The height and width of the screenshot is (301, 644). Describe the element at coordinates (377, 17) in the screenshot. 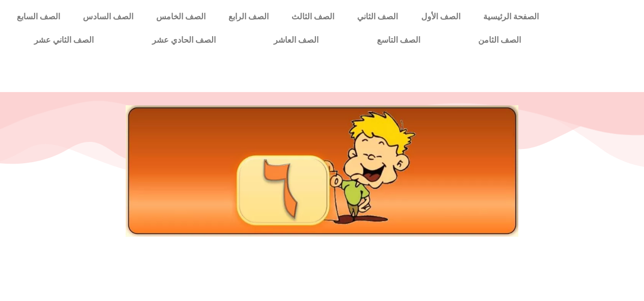

I see `a: الصف الثاني` at that location.